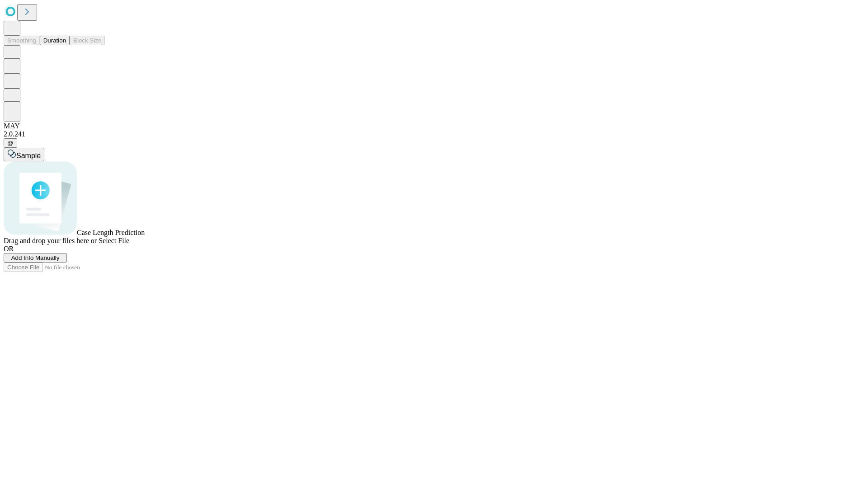 The height and width of the screenshot is (488, 868). Describe the element at coordinates (54, 40) in the screenshot. I see `button: Duration` at that location.